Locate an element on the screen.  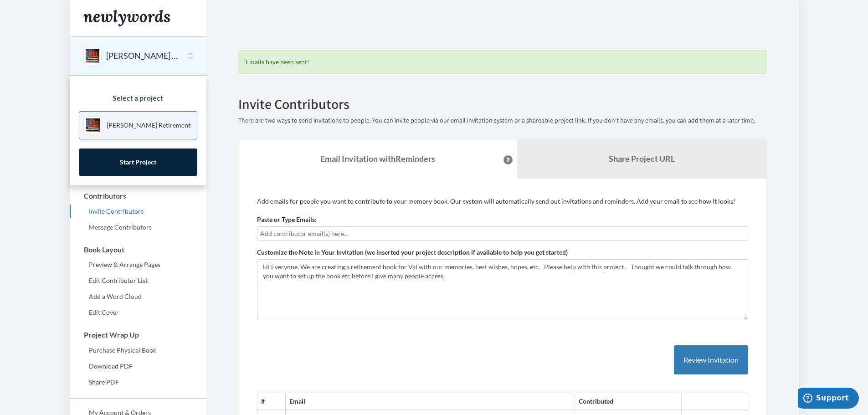
a: Share PDF is located at coordinates (138, 382).